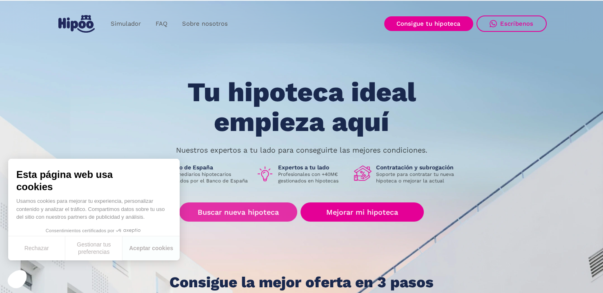 This screenshot has width=603, height=293. I want to click on p: Intermediarios hipotecarios regulados por el Banco de España, so click(207, 178).